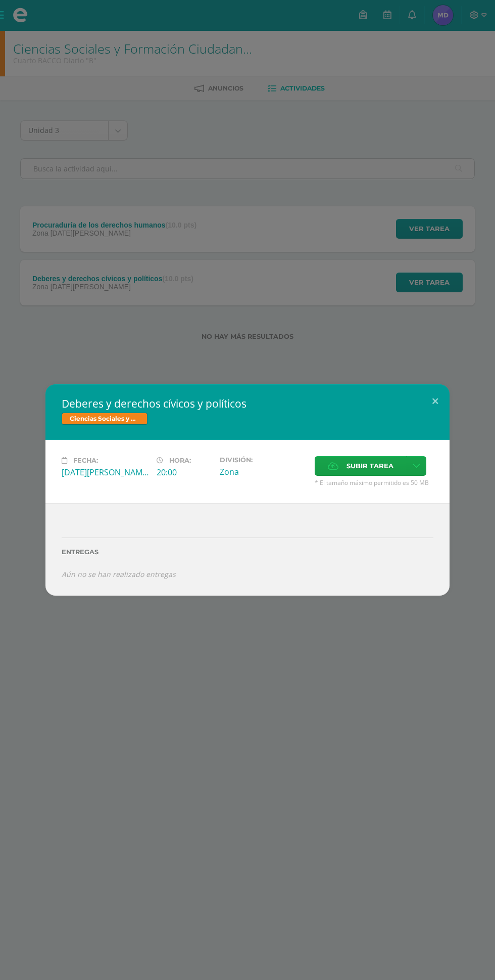 This screenshot has width=495, height=980. Describe the element at coordinates (263, 459) in the screenshot. I see `label: División:` at that location.